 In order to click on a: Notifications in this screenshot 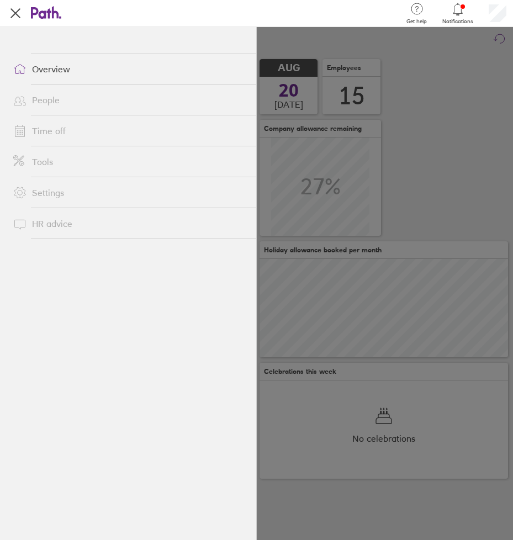, I will do `click(457, 13)`.